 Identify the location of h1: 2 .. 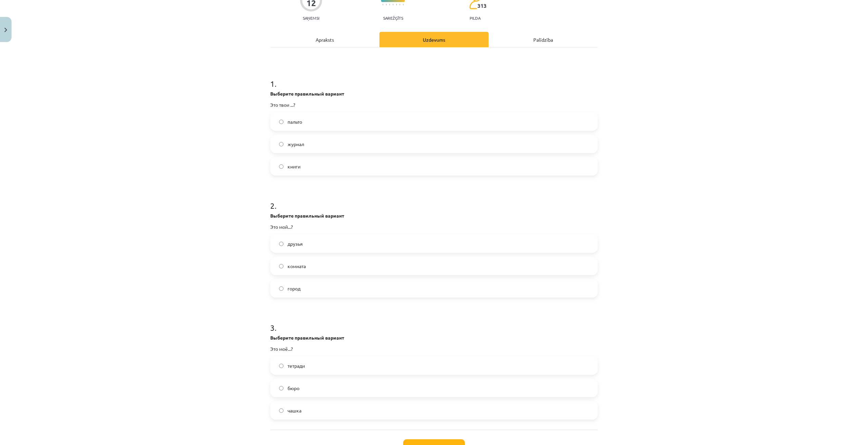
(434, 200).